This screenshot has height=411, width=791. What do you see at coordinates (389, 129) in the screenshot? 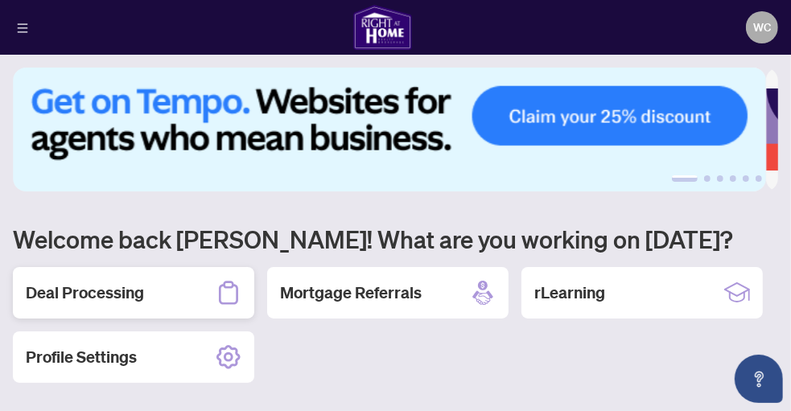
I see `img: Slide 0` at bounding box center [389, 129].